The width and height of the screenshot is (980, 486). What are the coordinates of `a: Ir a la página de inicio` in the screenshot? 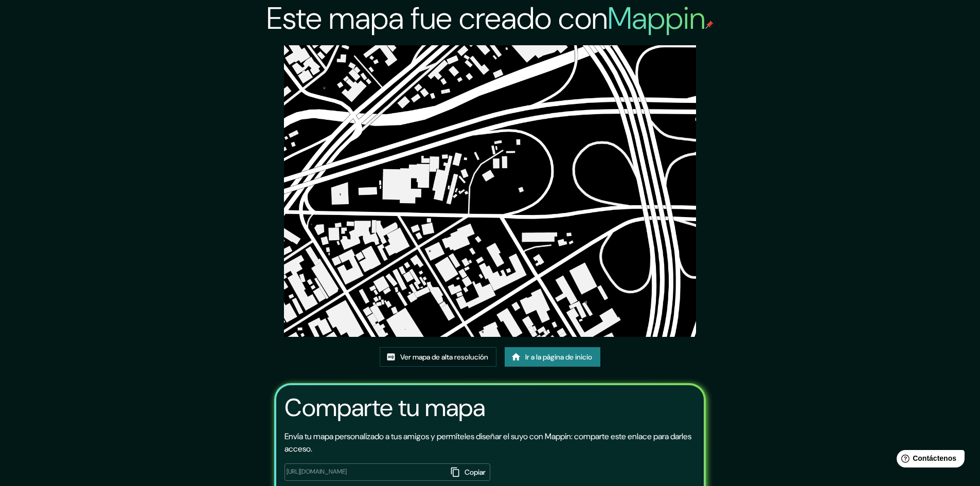 It's located at (552, 357).